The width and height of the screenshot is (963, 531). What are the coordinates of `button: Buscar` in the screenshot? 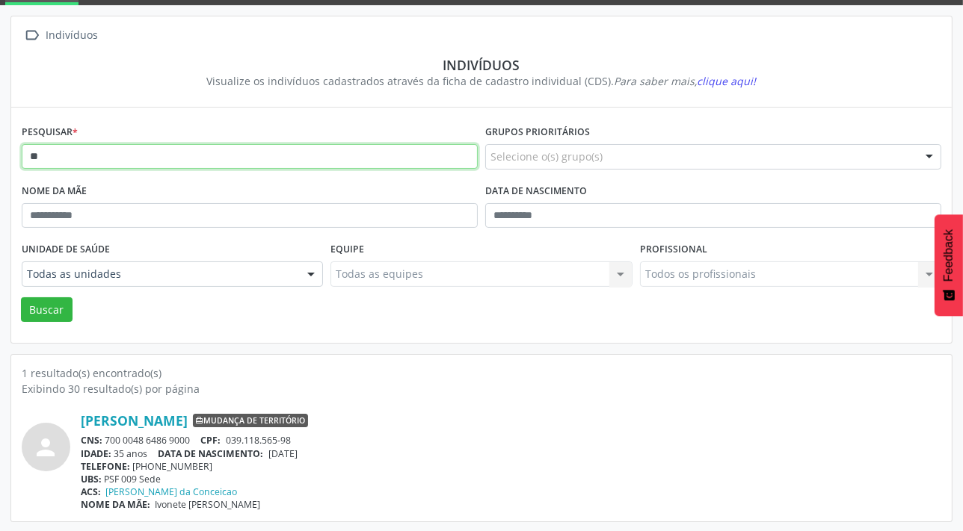 It's located at (46, 310).